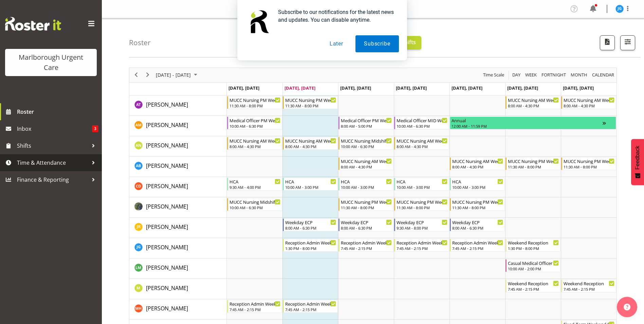  Describe the element at coordinates (579, 75) in the screenshot. I see `span: Month` at that location.